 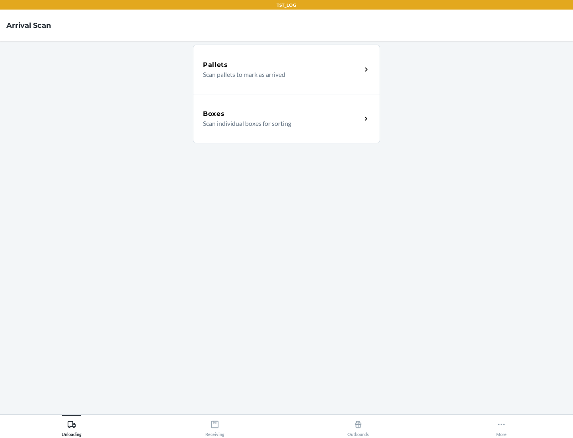 I want to click on div: Unloading, so click(x=72, y=427).